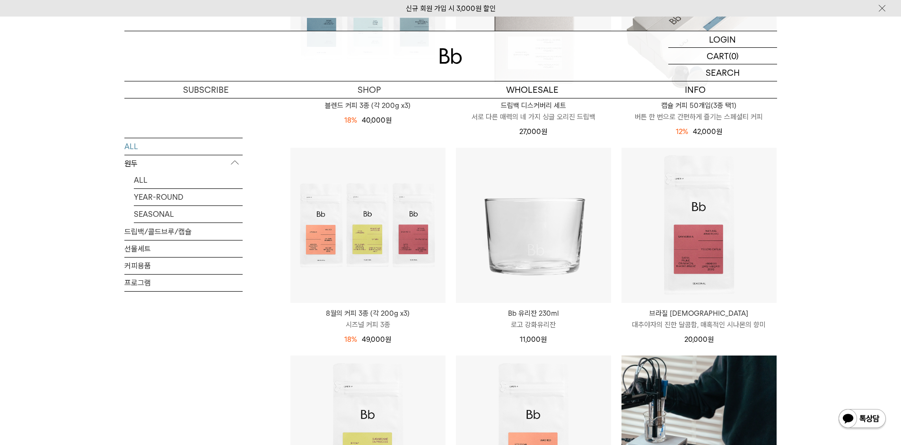 The height and width of the screenshot is (445, 901). I want to click on span: 40,000, so click(376, 120).